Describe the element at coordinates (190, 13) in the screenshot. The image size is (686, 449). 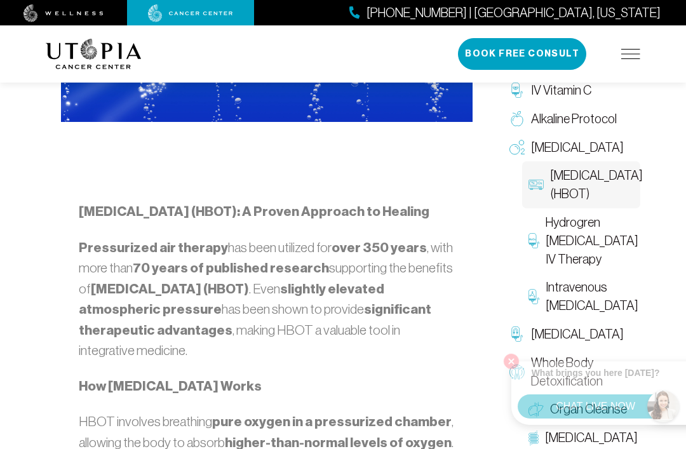
I see `img: cancer center` at that location.